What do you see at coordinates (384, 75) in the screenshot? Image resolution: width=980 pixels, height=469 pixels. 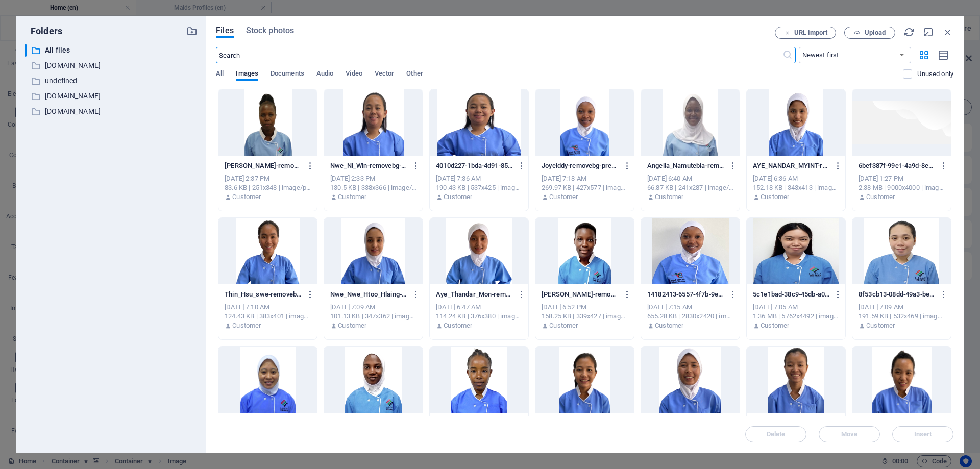 I see `span: Vector` at bounding box center [384, 75].